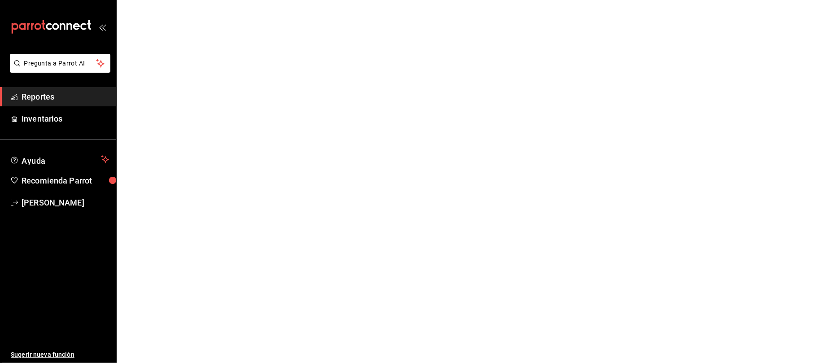  What do you see at coordinates (59, 159) in the screenshot?
I see `span: Ayuda` at bounding box center [59, 159].